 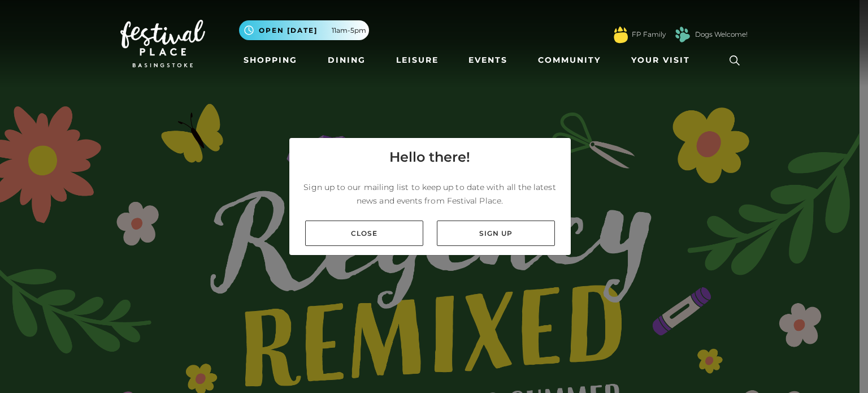 What do you see at coordinates (660, 60) in the screenshot?
I see `span: Your Visit` at bounding box center [660, 60].